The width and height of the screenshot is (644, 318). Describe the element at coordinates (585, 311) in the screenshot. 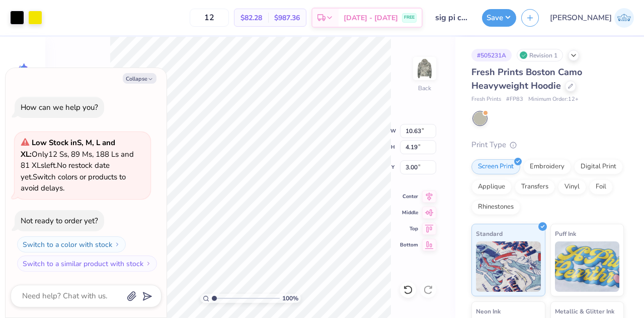

I see `span: Metallic & Glitter Ink` at that location.